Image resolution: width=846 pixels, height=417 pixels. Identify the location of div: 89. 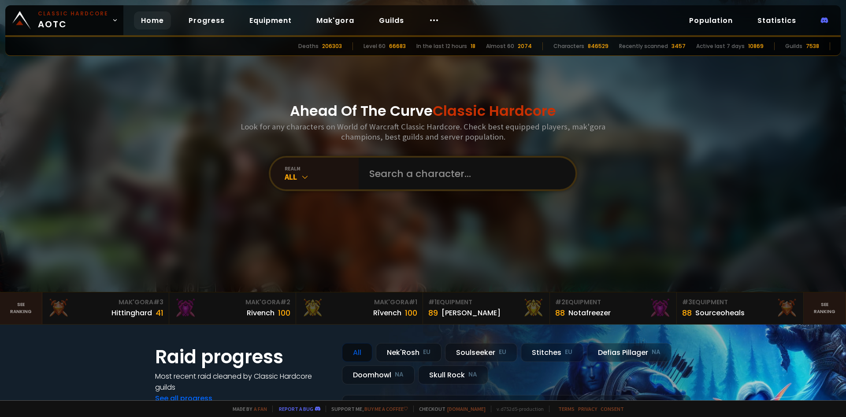
(433, 313).